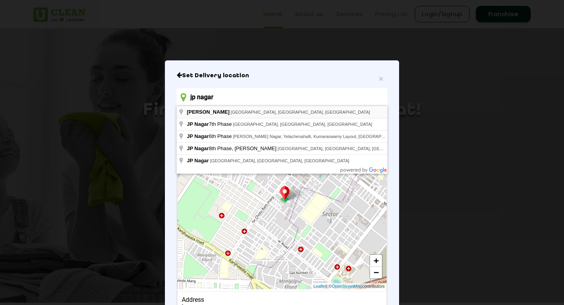  Describe the element at coordinates (210, 124) in the screenshot. I see `span: 7th Phase` at that location.